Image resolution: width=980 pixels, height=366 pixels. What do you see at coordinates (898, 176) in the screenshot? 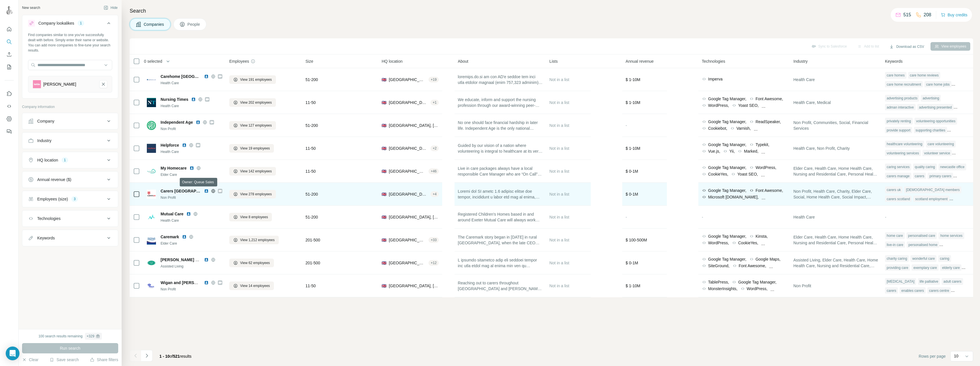
I see `div: carers manage` at bounding box center [898, 176].